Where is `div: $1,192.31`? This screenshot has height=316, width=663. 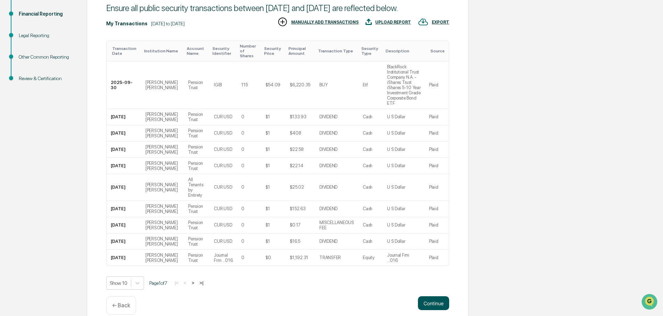 div: $1,192.31 is located at coordinates (299, 258).